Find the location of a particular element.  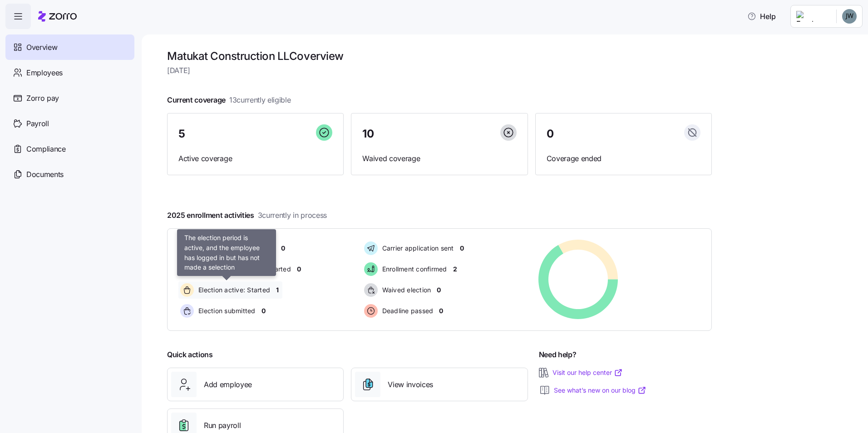

span: Waived coverage is located at coordinates (439, 158).